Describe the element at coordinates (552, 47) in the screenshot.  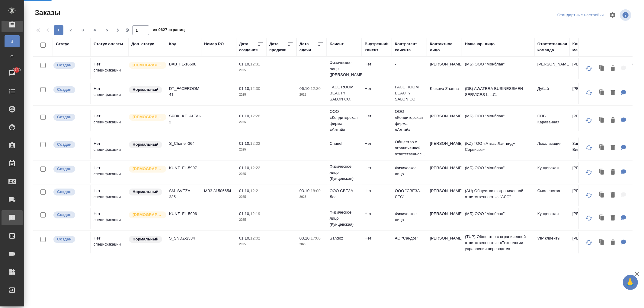
I see `div: Ответственная команда` at that location.